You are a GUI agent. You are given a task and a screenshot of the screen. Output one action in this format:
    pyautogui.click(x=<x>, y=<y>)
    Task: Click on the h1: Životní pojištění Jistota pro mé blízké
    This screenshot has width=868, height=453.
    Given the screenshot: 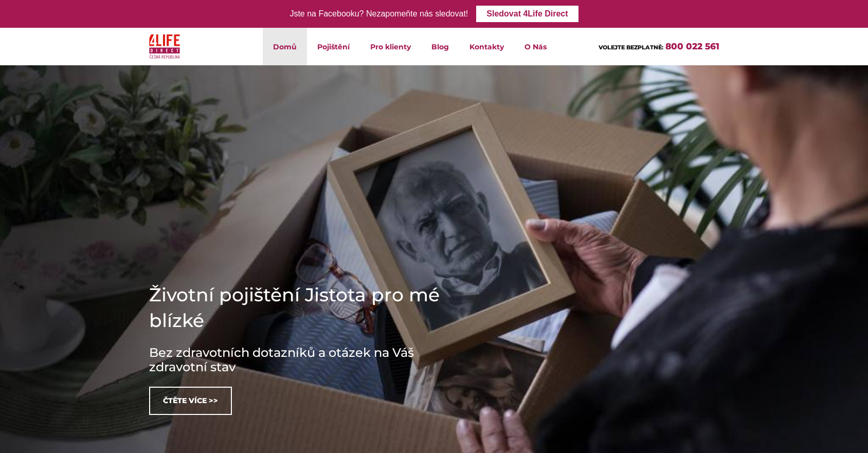 What is the action you would take?
    pyautogui.click(x=303, y=308)
    